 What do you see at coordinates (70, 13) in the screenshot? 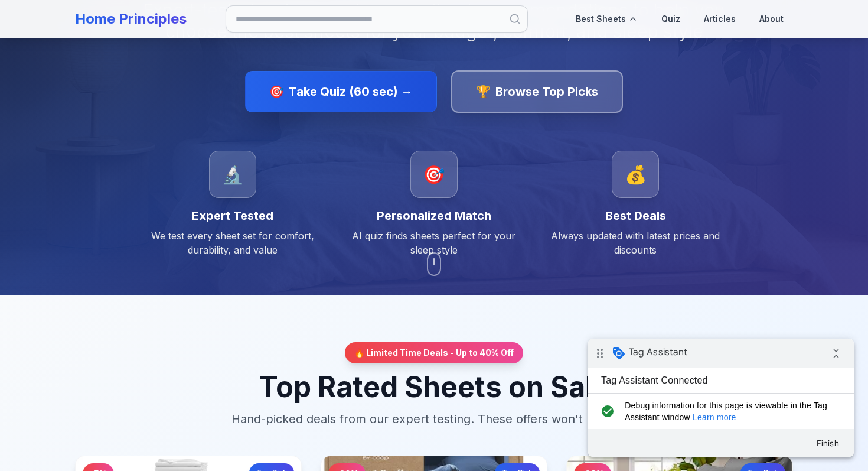
I see `span: Tag Assistant` at bounding box center [70, 13].